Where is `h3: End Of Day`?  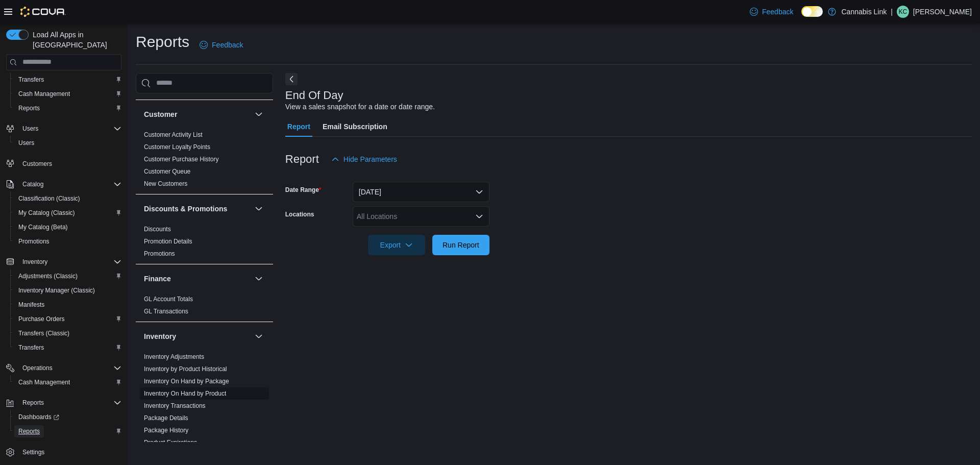
h3: End Of Day is located at coordinates (315, 95).